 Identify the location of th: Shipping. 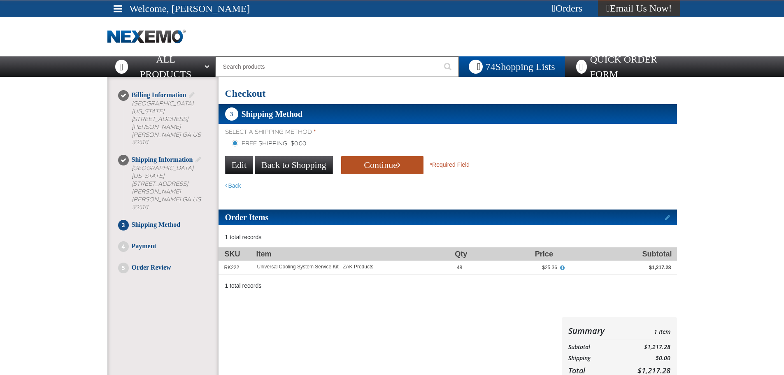
(595, 358).